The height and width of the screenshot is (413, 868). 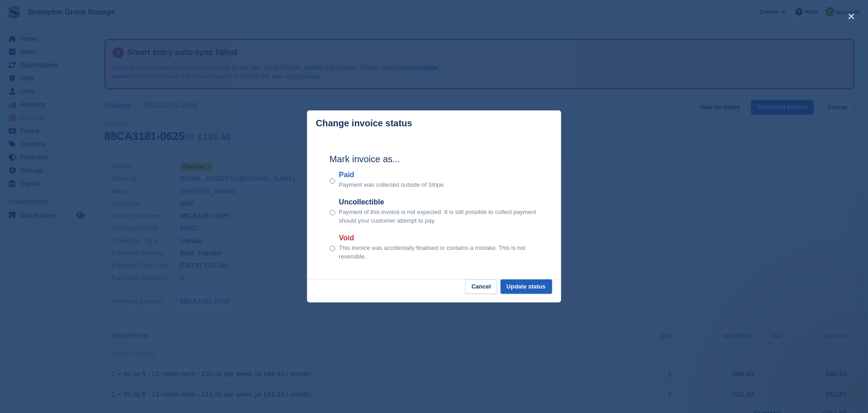 I want to click on label: Paid, so click(x=392, y=175).